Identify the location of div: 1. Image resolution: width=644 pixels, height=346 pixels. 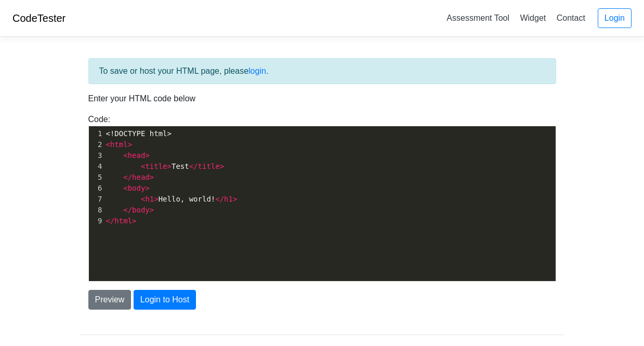
(96, 134).